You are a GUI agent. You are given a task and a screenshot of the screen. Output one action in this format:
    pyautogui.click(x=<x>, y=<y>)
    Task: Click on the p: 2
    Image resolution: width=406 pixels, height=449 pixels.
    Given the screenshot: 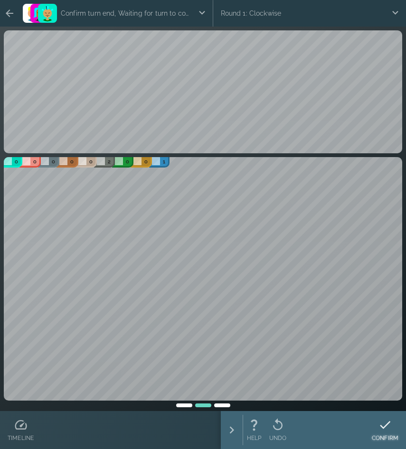 What is the action you would take?
    pyautogui.click(x=109, y=162)
    